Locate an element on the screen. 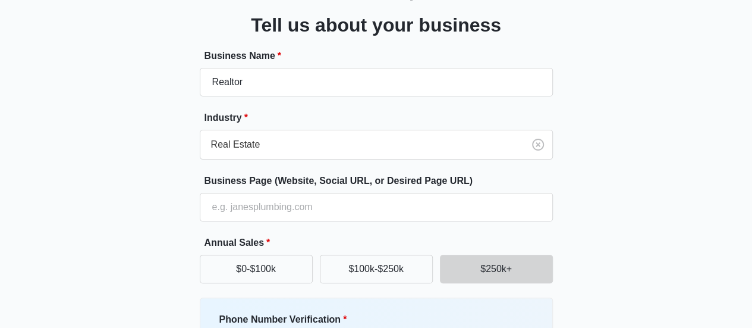  button: Clear is located at coordinates (538, 144).